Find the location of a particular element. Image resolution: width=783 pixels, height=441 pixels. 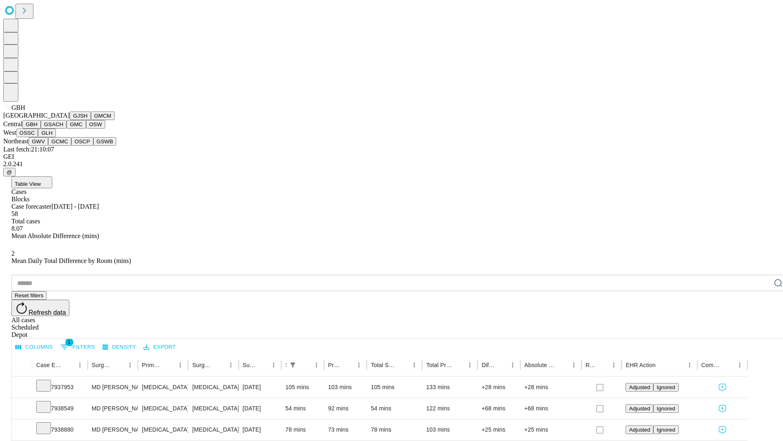

span: Last fetch: 21:10:07 is located at coordinates (29, 149).